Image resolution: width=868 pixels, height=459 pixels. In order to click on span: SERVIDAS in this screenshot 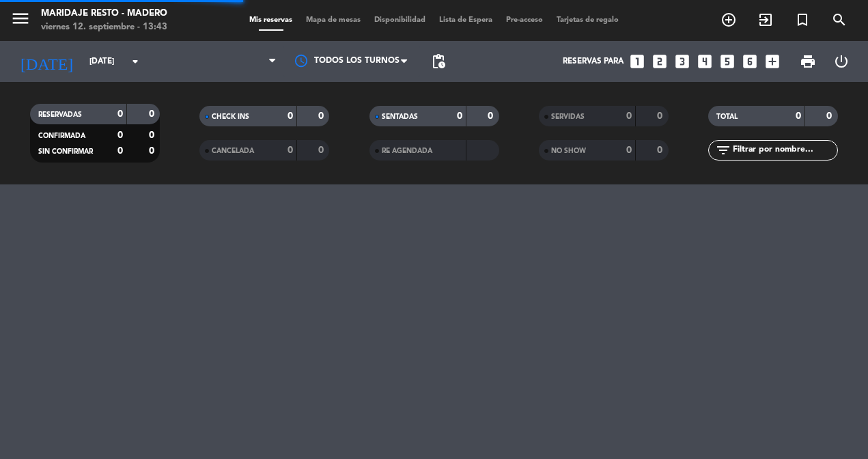, I will do `click(568, 116)`.